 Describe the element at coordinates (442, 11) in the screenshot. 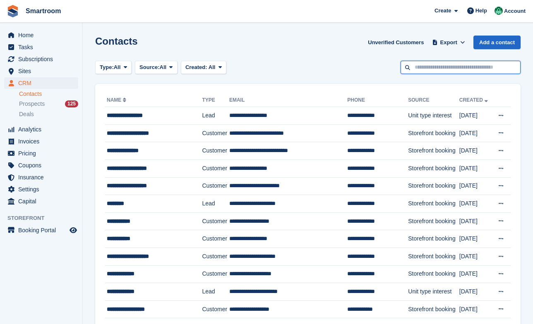

I see `span: Create` at that location.